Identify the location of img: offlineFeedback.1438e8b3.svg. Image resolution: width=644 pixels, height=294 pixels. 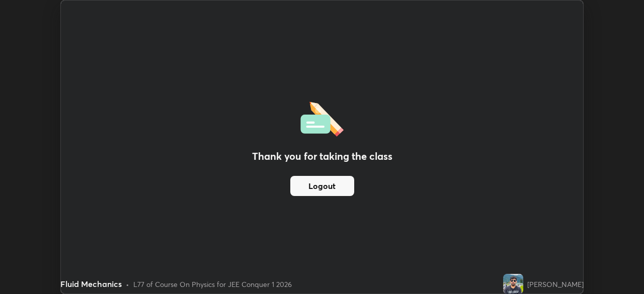
(322, 118).